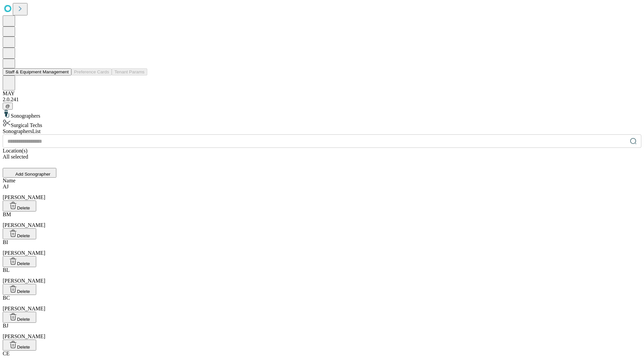 The height and width of the screenshot is (362, 644). Describe the element at coordinates (322, 93) in the screenshot. I see `div: MAY` at that location.